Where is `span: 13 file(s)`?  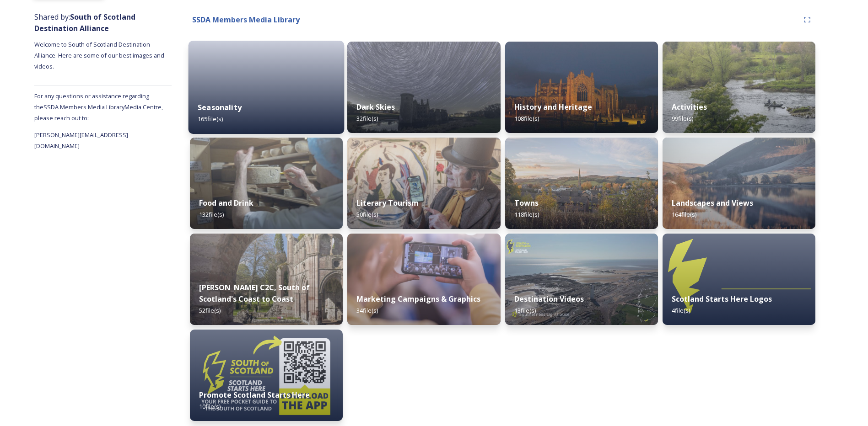 span: 13 file(s) is located at coordinates (525, 311).